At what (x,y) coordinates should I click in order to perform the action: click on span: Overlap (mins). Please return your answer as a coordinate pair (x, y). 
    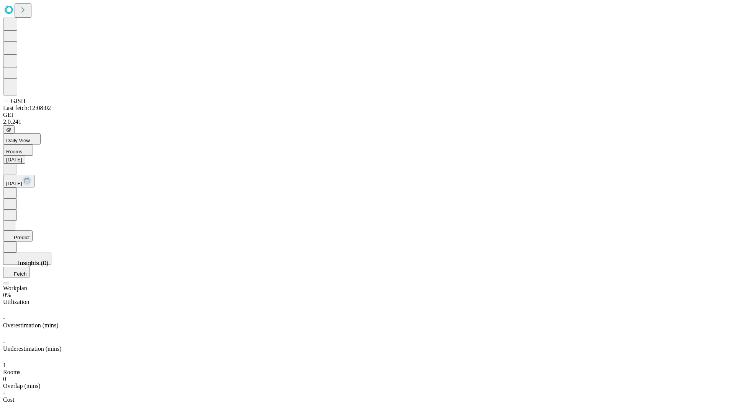
    Looking at the image, I should click on (21, 386).